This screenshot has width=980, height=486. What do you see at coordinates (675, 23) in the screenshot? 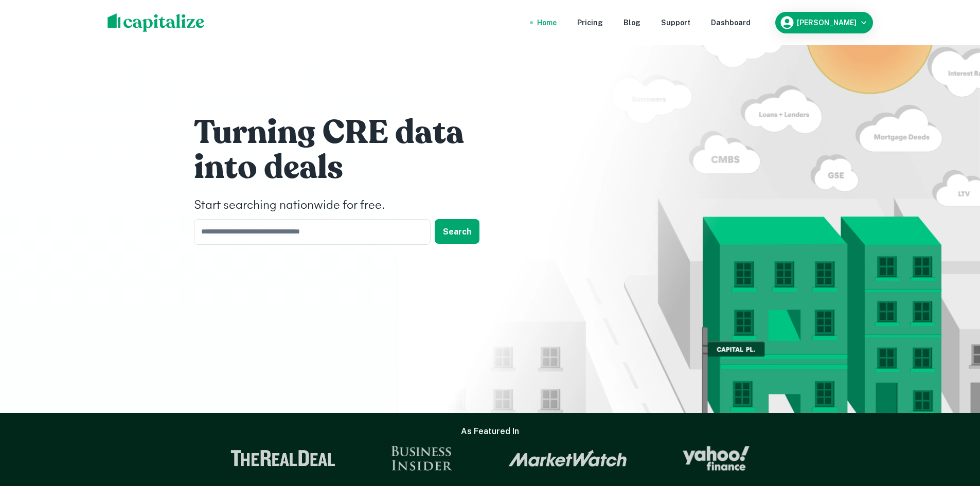
I see `a: Support` at bounding box center [675, 23].